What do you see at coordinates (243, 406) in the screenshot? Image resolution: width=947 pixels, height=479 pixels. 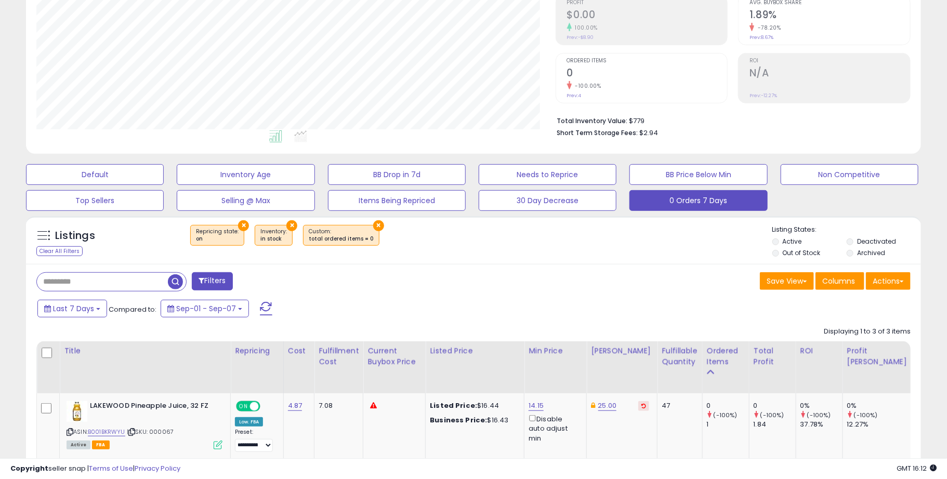 I see `span: ON` at bounding box center [243, 406].